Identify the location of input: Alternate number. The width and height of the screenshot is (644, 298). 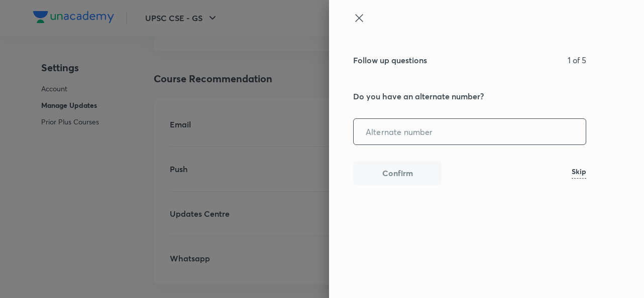
(469, 131).